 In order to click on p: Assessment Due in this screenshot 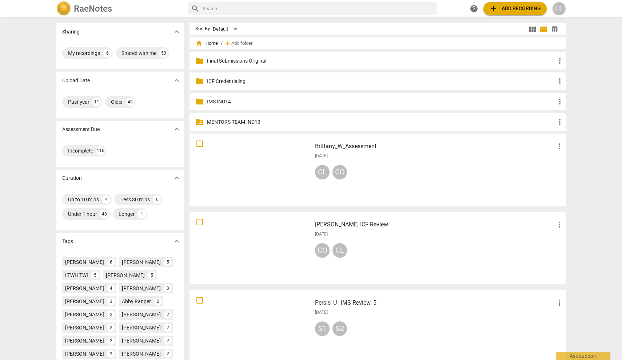, I will do `click(81, 129)`.